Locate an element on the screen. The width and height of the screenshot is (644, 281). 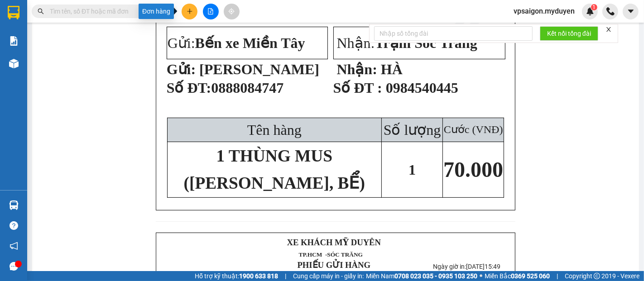
span: Miền Nam is located at coordinates (422, 277).